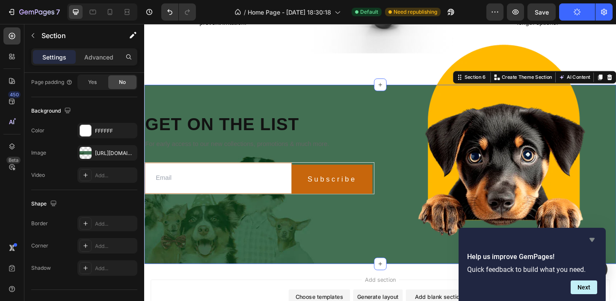 The image size is (616, 301). Describe the element at coordinates (190, 296) in the screenshot. I see `div: Choose templates` at that location.